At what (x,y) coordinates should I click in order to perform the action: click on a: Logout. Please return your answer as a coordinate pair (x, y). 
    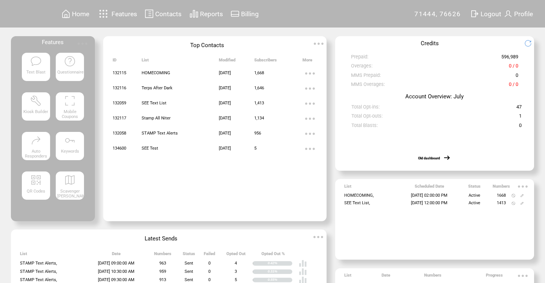
    Looking at the image, I should click on (485, 14).